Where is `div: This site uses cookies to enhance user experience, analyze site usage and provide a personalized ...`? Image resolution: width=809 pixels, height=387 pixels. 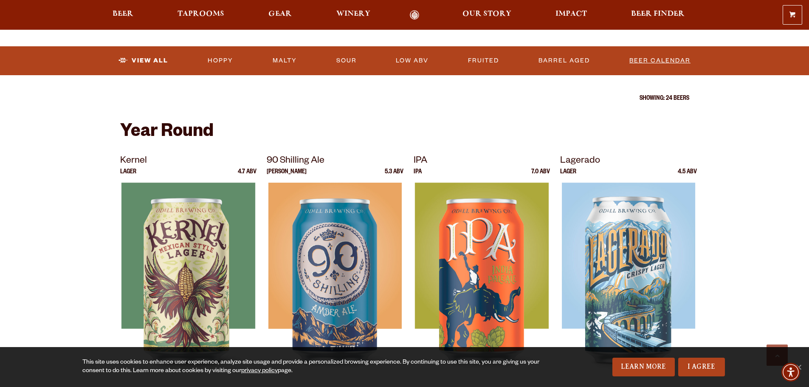
div: This site uses cookies to enhance user experience, analyze site usage and provide a personalized ... is located at coordinates (312, 367).